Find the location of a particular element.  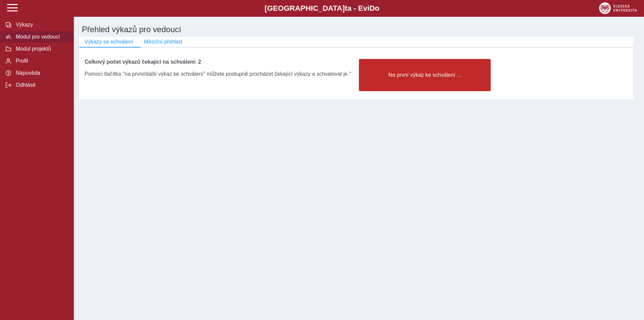

span: Na první výkaz ke schválení ... is located at coordinates (425, 75).